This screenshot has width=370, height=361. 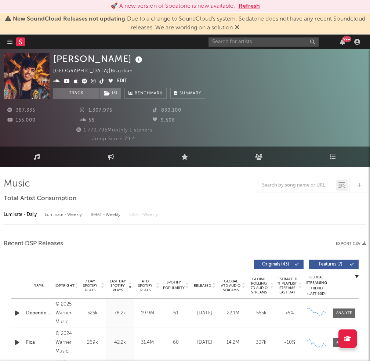 I want to click on span: Total Artist Consumption, so click(x=40, y=199).